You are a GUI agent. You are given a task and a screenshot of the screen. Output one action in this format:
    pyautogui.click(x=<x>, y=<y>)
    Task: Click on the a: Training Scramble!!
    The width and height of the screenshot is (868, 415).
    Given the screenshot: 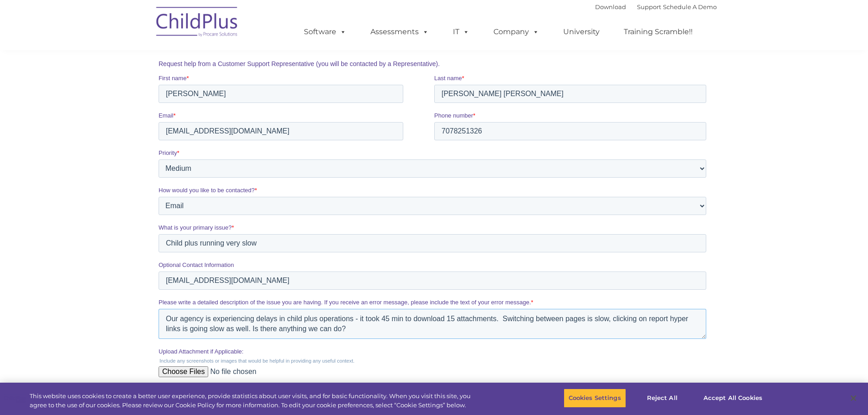 What is the action you would take?
    pyautogui.click(x=658, y=32)
    